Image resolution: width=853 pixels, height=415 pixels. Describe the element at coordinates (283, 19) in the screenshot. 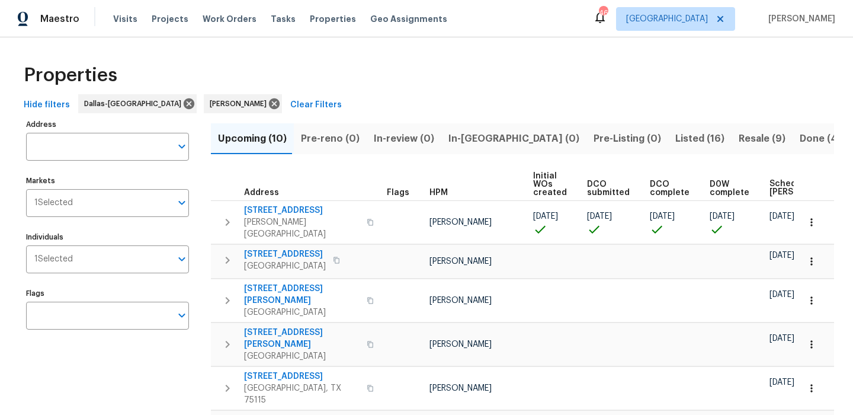

I see `span: Tasks` at that location.